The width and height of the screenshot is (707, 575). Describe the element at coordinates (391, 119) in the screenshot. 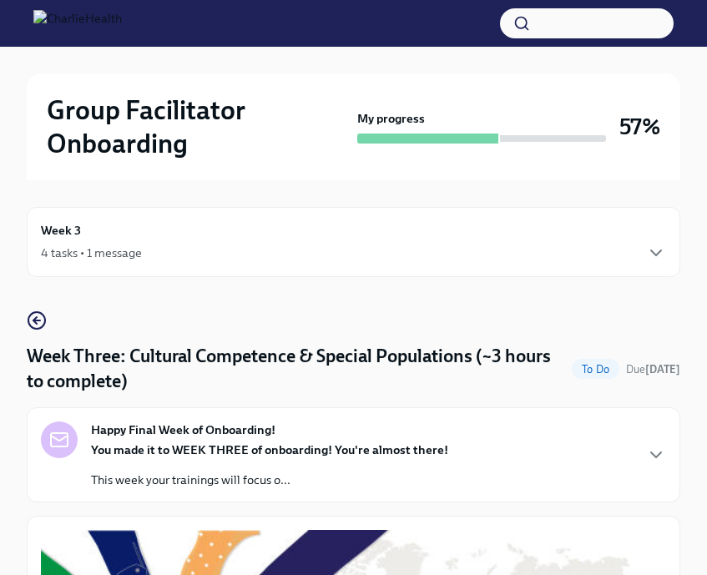

I see `strong: My progress` at that location.